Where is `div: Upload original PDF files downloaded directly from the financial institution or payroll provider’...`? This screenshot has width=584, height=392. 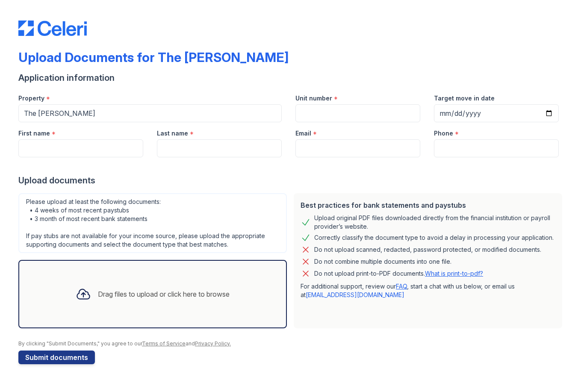 div: Upload original PDF files downloaded directly from the financial institution or payroll provider’... is located at coordinates (435, 222).